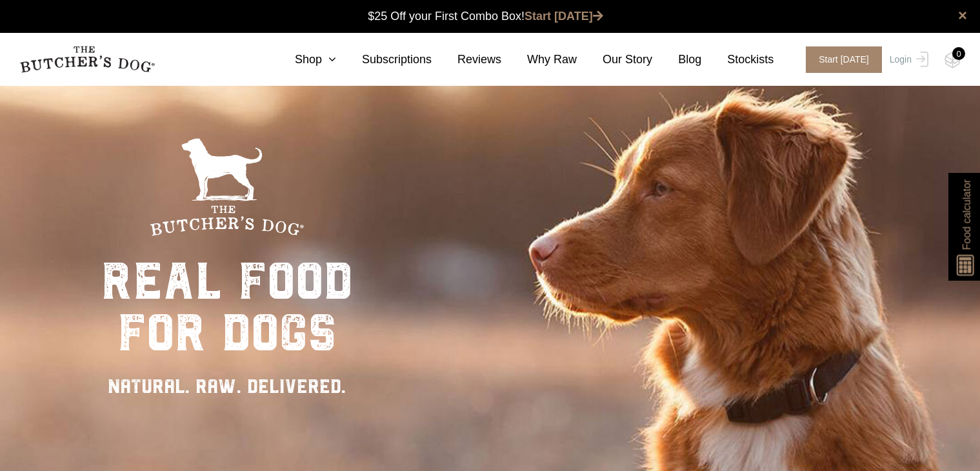 The image size is (980, 471). What do you see at coordinates (384, 59) in the screenshot?
I see `a: Subscriptions` at bounding box center [384, 59].